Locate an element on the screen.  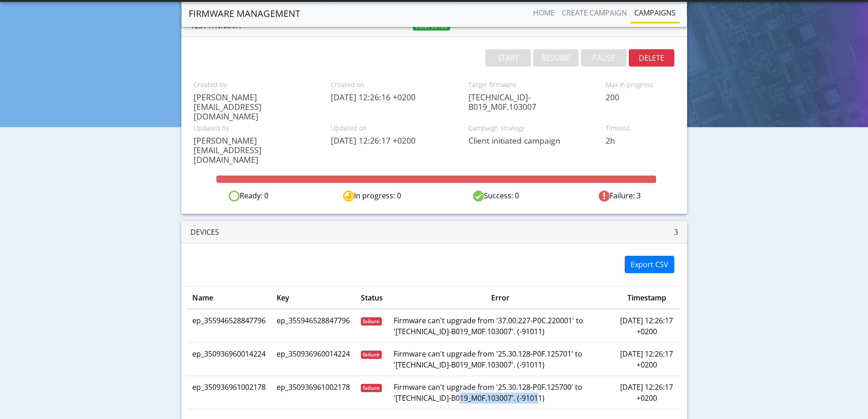
span: Timeout is located at coordinates (640, 128).